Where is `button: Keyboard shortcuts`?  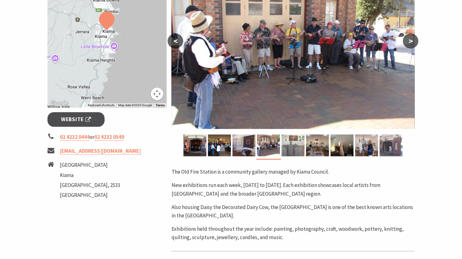 button: Keyboard shortcuts is located at coordinates (101, 105).